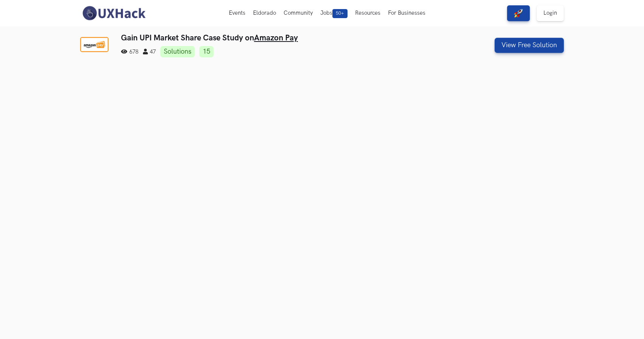 This screenshot has width=644, height=339. Describe the element at coordinates (276, 38) in the screenshot. I see `a: Amazon Pay` at that location.